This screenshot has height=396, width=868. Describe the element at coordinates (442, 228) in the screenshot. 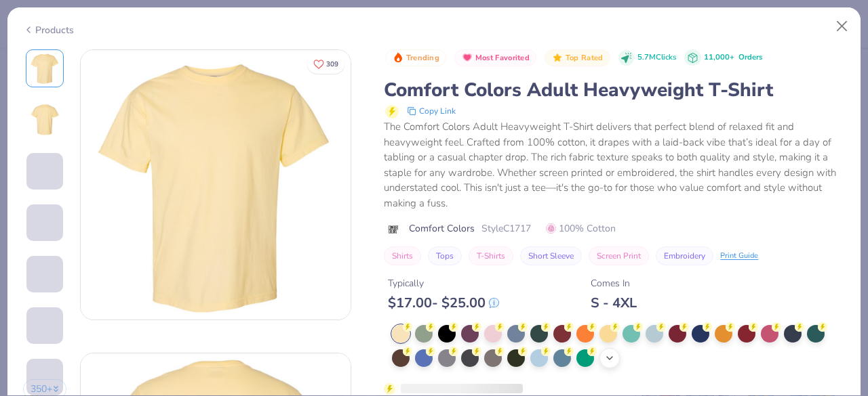

I see `span: Comfort Colors` at that location.